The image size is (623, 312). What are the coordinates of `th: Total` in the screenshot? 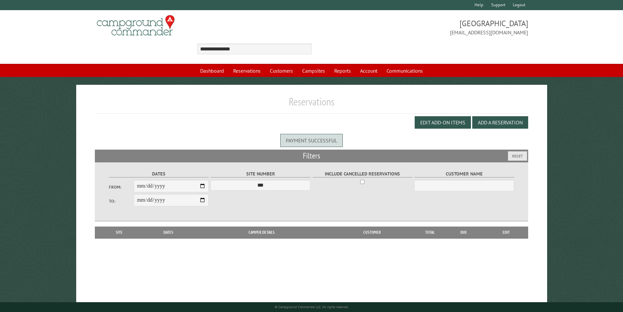 It's located at (430, 232).